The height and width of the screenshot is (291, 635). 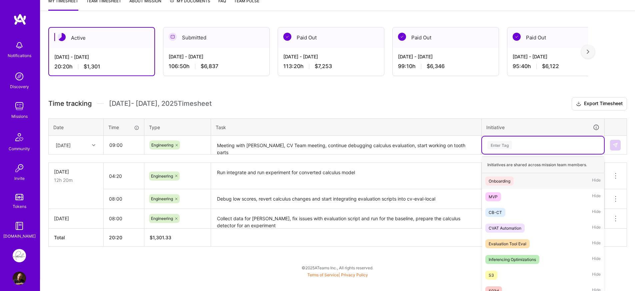 I want to click on a: Privacy Policy, so click(x=354, y=274).